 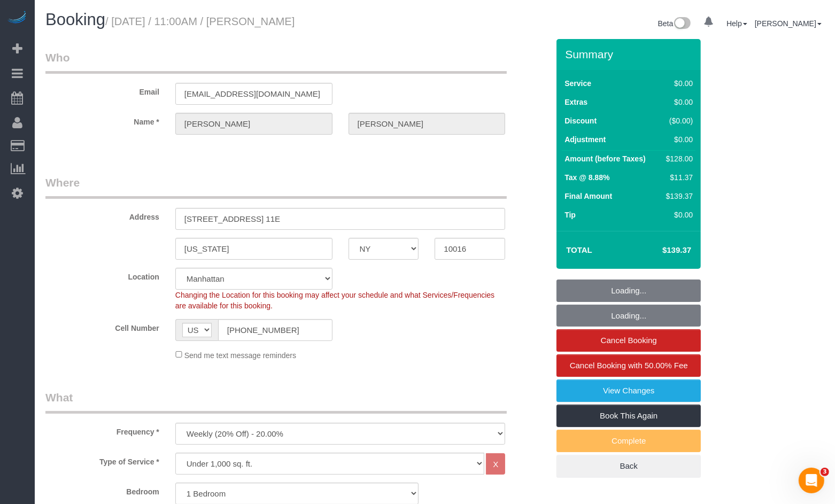 What do you see at coordinates (585, 140) in the screenshot?
I see `label: Adjustment` at bounding box center [585, 140].